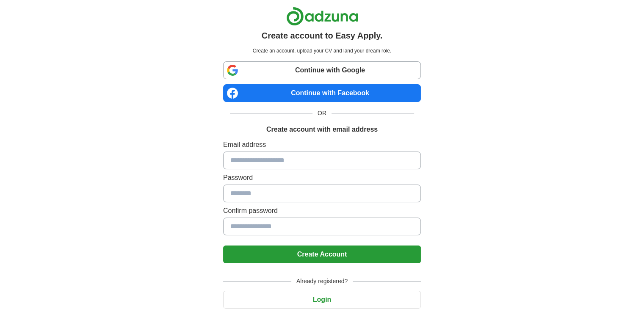  I want to click on button: Login, so click(322, 300).